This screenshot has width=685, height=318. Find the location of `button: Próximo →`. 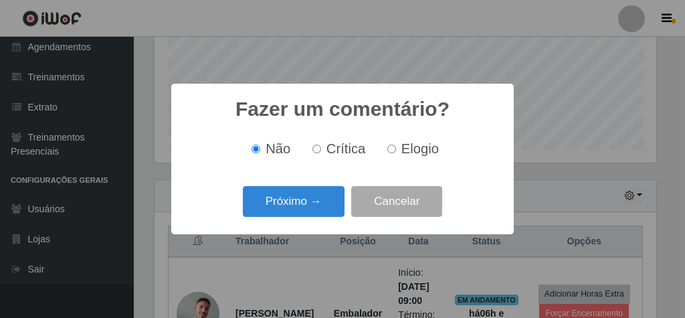

button: Próximo → is located at coordinates (294, 201).